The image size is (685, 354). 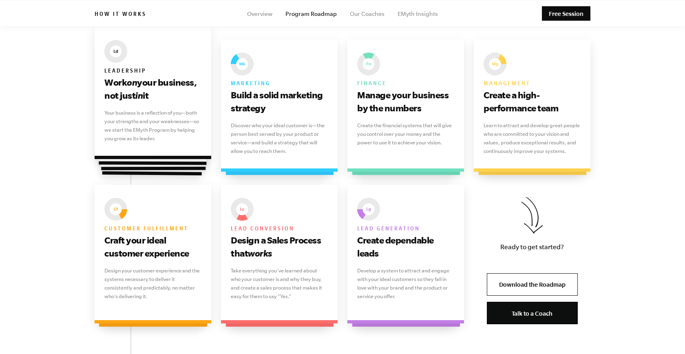 What do you see at coordinates (153, 126) in the screenshot?
I see `p: Your business is a reflection of you—both your strengths and your weaknesses—so we start the EMyt...` at bounding box center [153, 126].